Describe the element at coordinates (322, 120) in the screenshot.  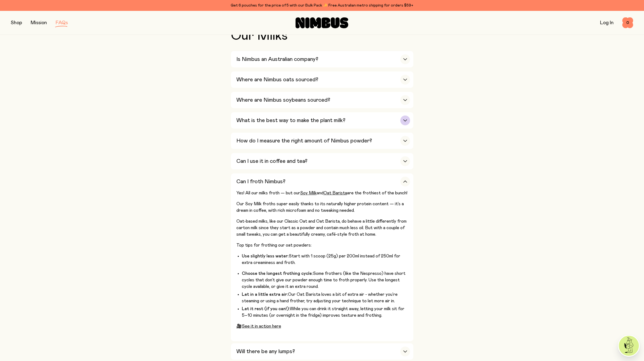
I see `button: What is the best way to make the plant milk?` at that location.